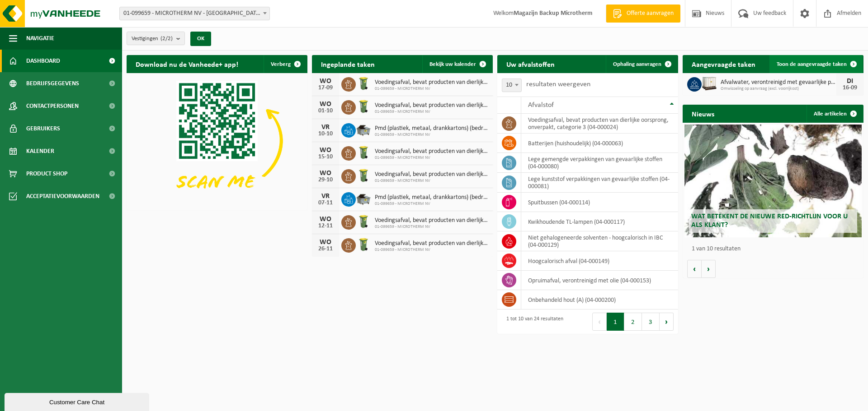  I want to click on span: Gebruikers, so click(43, 129).